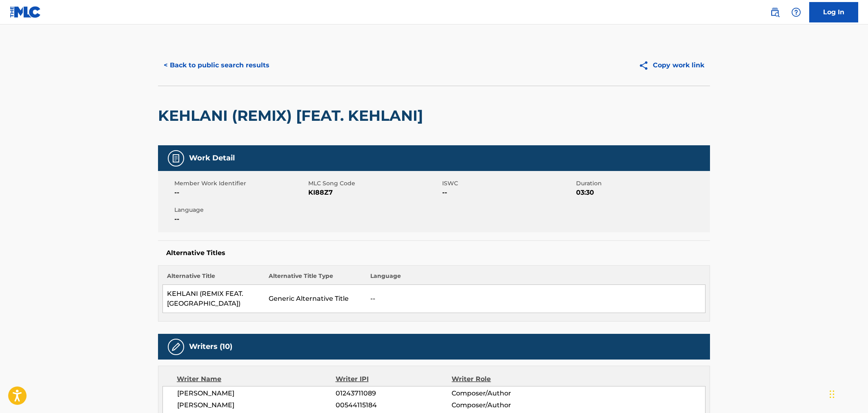 The height and width of the screenshot is (413, 868). What do you see at coordinates (292, 115) in the screenshot?
I see `h2: KEHLANI (REMIX) [FEAT. KEHLANI]` at bounding box center [292, 115].